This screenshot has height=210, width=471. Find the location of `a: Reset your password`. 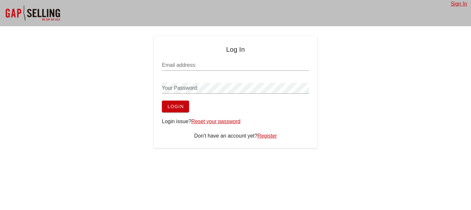

a: Reset your password is located at coordinates (216, 121).